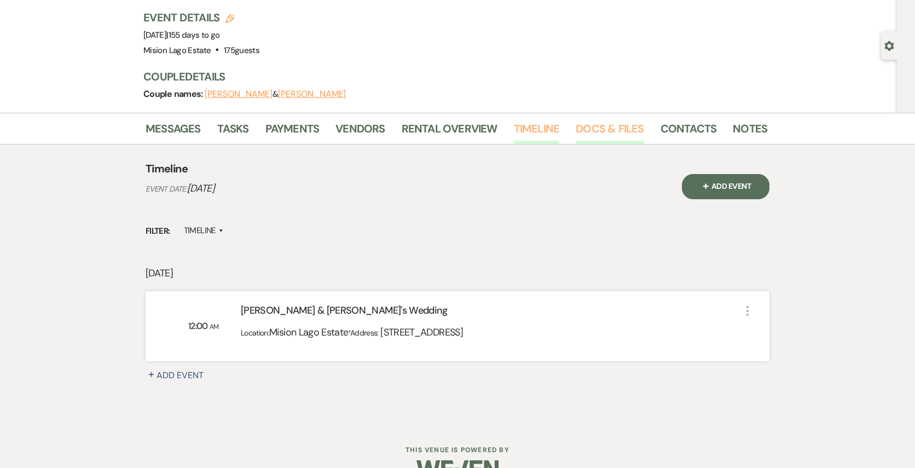 The width and height of the screenshot is (915, 468). I want to click on label: Timeline, so click(204, 230).